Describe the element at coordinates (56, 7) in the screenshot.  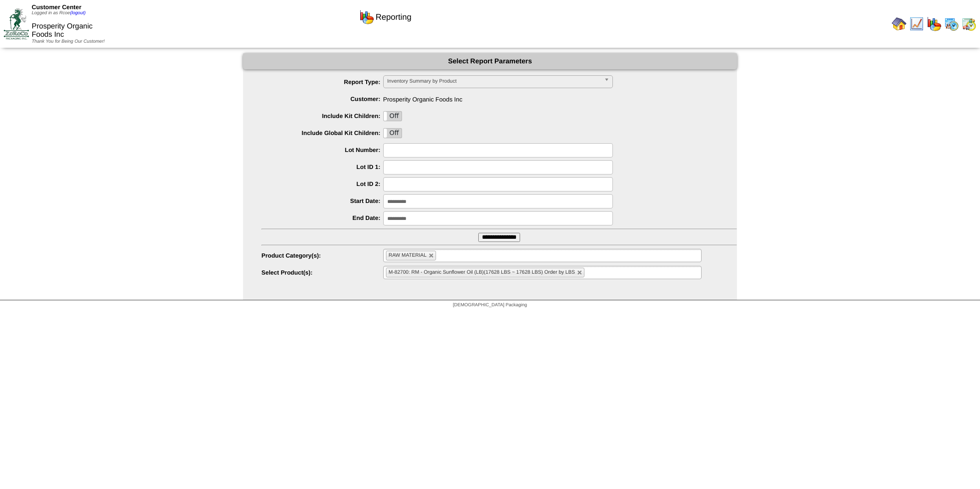
I see `span: Customer Center` at that location.